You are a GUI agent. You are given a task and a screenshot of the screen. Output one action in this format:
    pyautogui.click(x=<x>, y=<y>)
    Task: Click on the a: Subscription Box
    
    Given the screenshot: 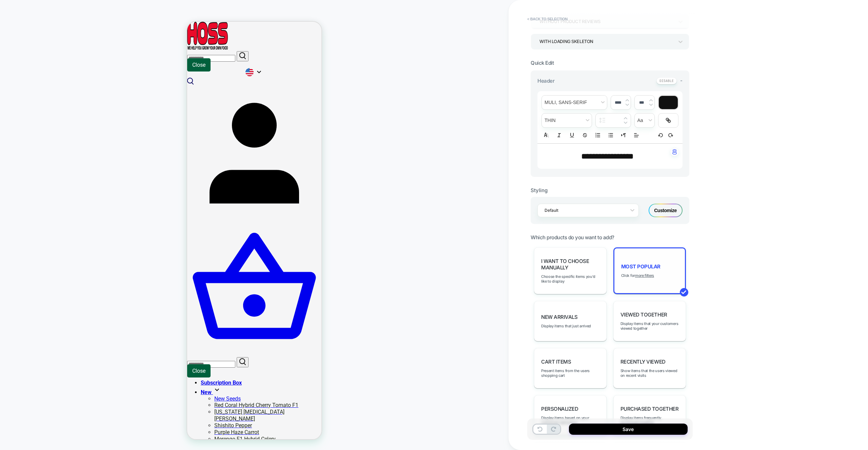 What is the action you would take?
    pyautogui.click(x=34, y=361)
    